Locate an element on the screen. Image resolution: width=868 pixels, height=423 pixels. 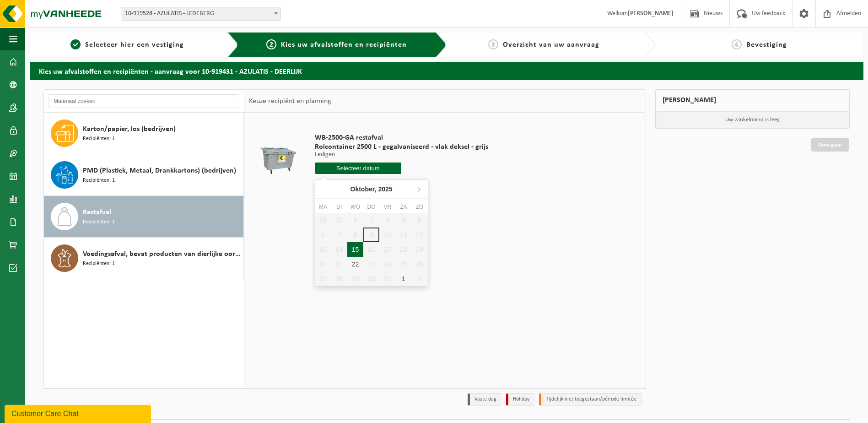
div: di is located at coordinates (339, 207).